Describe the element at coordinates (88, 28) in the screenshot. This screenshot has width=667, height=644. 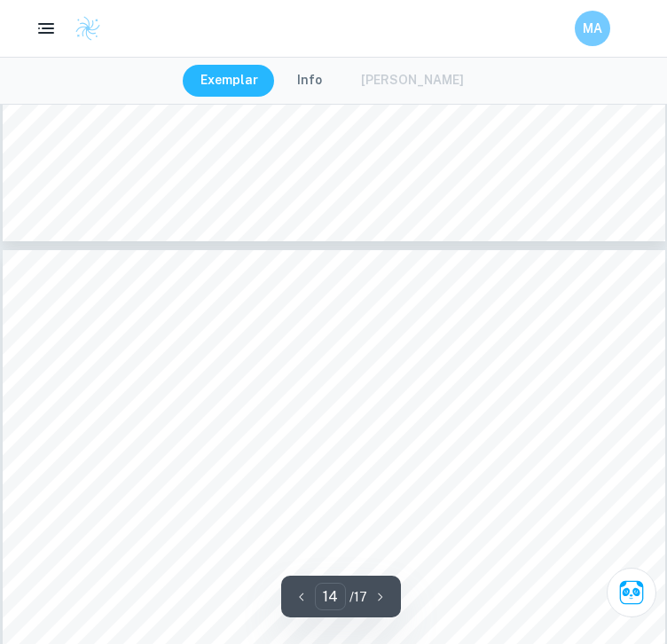
I see `img: Clastify logo` at that location.